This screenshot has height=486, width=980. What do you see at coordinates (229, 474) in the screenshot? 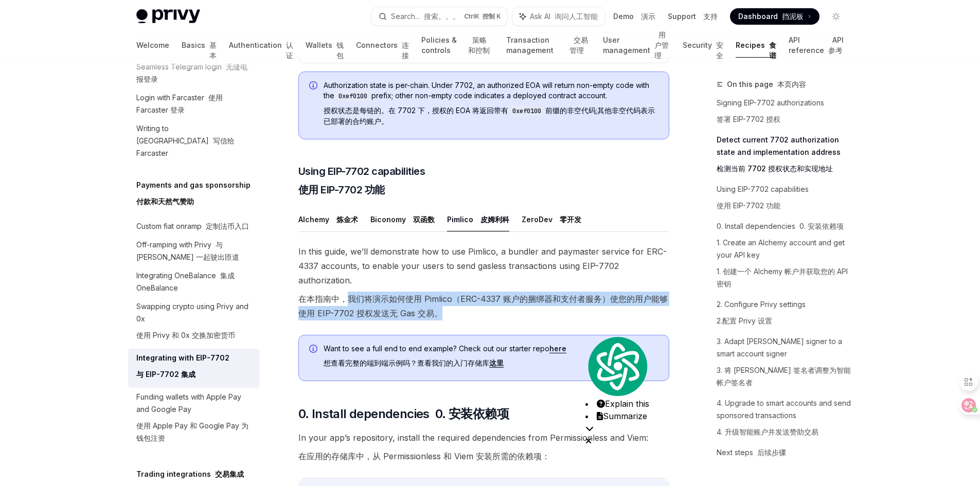
I see `font: 交易集成` at bounding box center [229, 474].